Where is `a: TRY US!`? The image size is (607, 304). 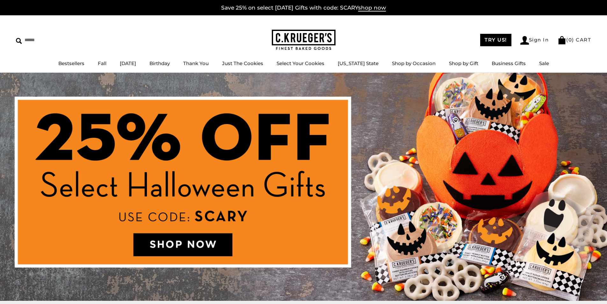
a: TRY US! is located at coordinates (496, 40).